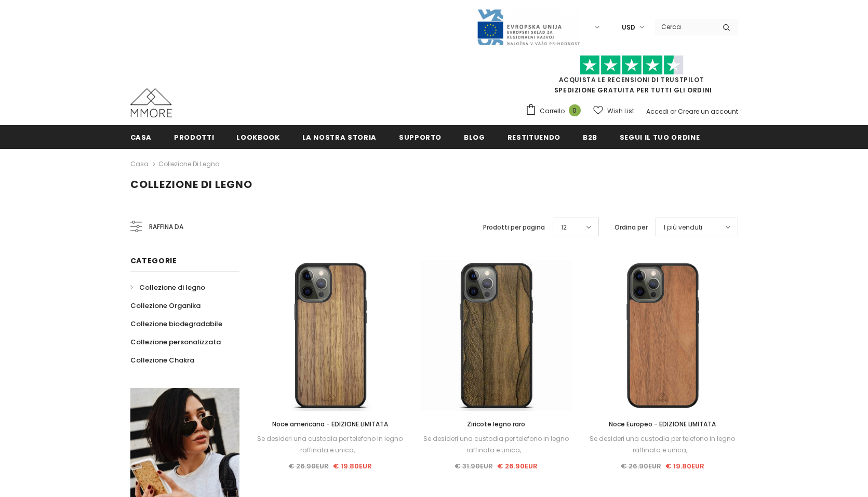 The width and height of the screenshot is (868, 497). Describe the element at coordinates (631, 80) in the screenshot. I see `a: Acquista le recensioni di TrustPilot` at that location.